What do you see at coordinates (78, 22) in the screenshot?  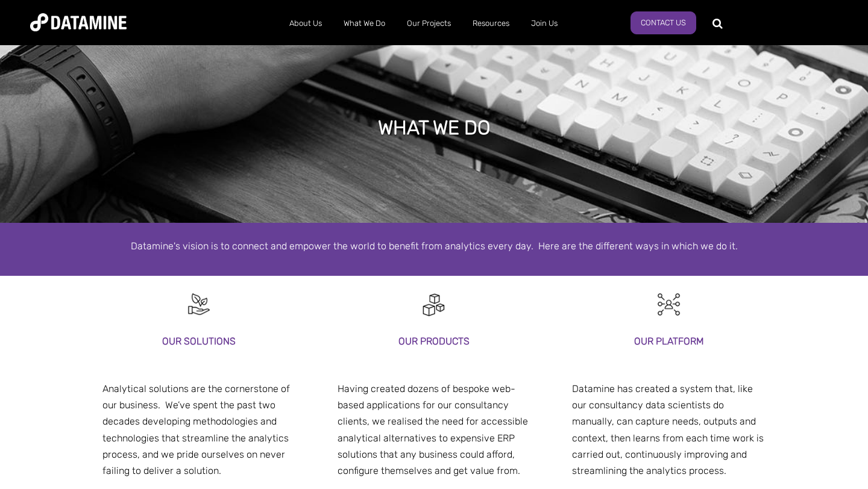 I see `img: Datamine` at bounding box center [78, 22].